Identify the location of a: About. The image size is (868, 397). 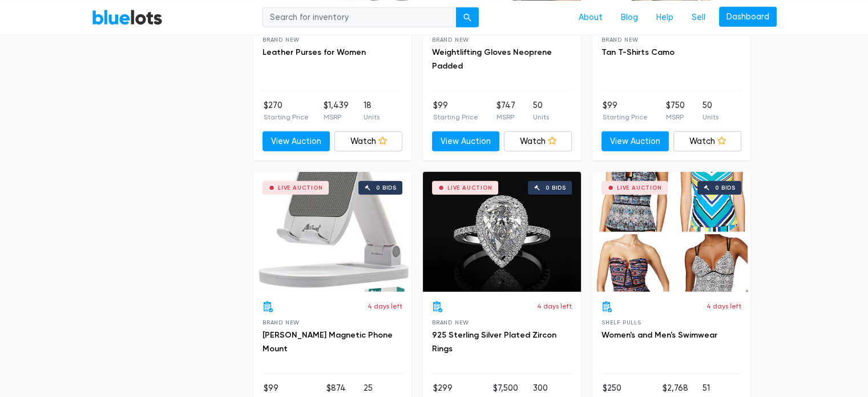
(591, 17).